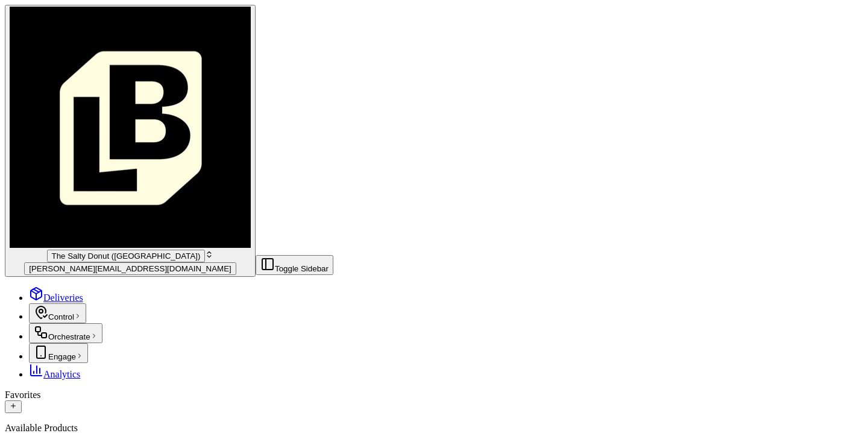  What do you see at coordinates (56, 298) in the screenshot?
I see `a: Deliveries` at bounding box center [56, 298].